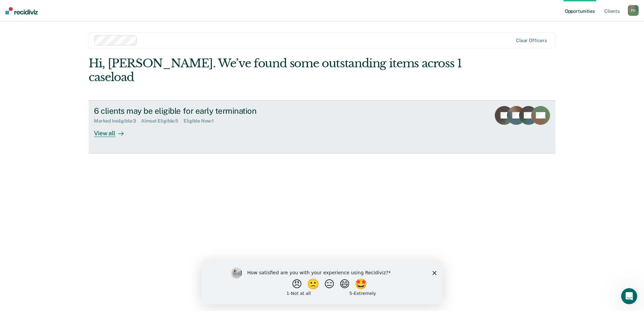  What do you see at coordinates (322, 127) in the screenshot?
I see `a: 6 clients may be eligible for early terminationMarked Ineligible:3Almost Eligible:5Eligible Now:1...` at bounding box center [322, 127].